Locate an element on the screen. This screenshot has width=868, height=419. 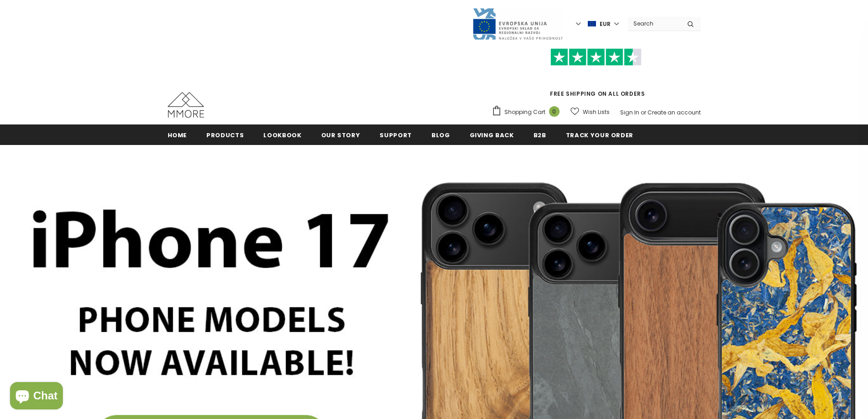
span: Products is located at coordinates (225, 135).